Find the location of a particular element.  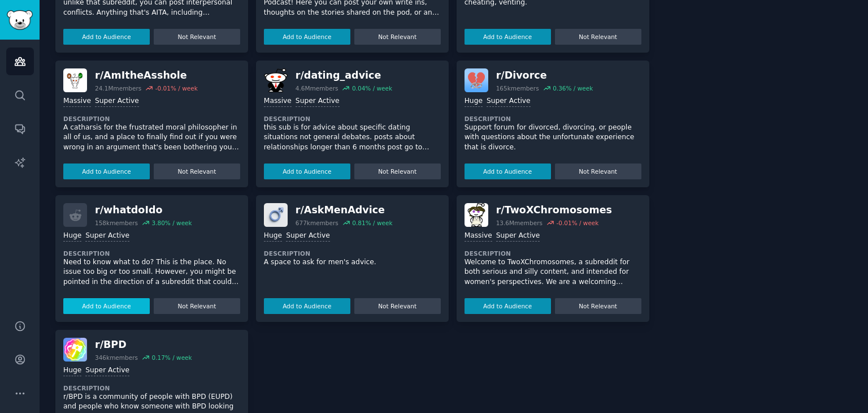

img: AmItheAsshole is located at coordinates (75, 81).